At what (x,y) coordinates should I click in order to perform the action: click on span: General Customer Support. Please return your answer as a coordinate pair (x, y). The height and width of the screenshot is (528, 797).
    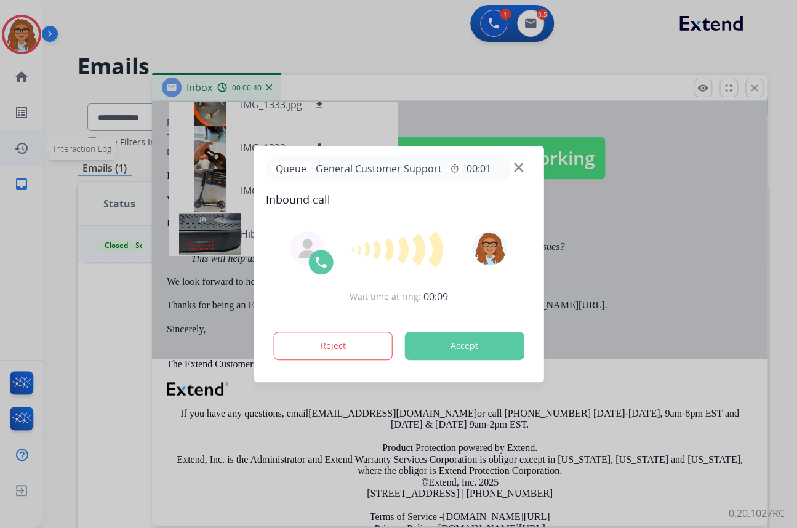
    Looking at the image, I should click on (379, 169).